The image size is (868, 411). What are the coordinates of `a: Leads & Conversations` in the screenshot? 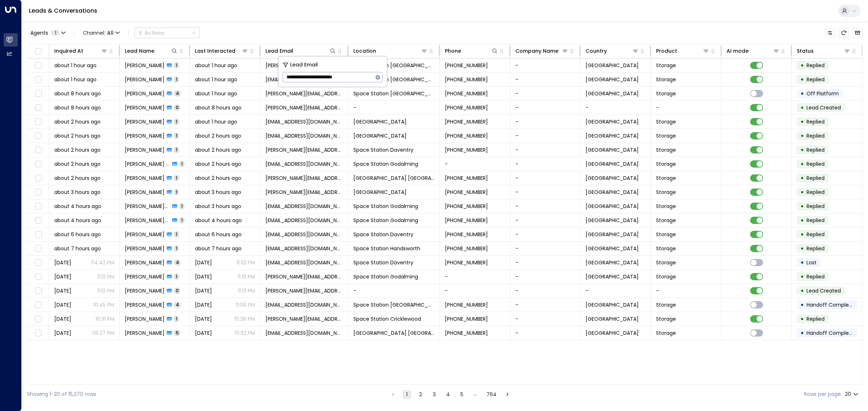 It's located at (63, 11).